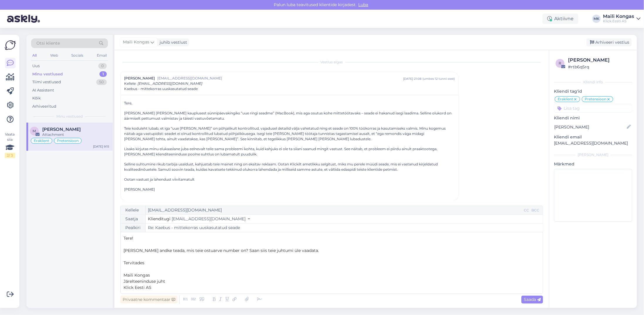 Image resolution: width=644 pixels, height=315 pixels. What do you see at coordinates (134, 263) in the screenshot?
I see `span: Tervitades` at bounding box center [134, 263].